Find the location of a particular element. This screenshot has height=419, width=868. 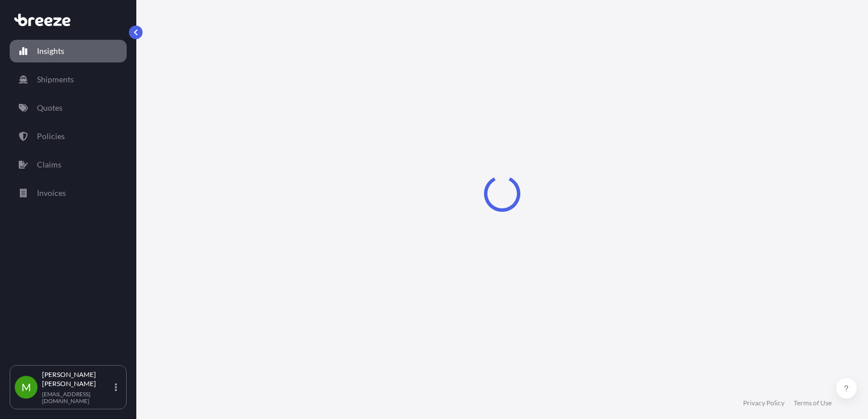

a: Terms of Use is located at coordinates (813, 403).